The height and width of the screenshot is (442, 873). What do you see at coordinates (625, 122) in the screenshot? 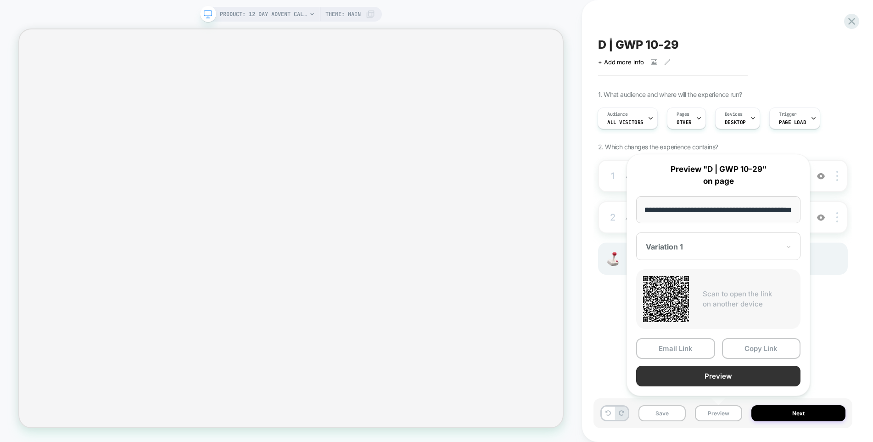
I see `span: All Visitors` at bounding box center [625, 122].